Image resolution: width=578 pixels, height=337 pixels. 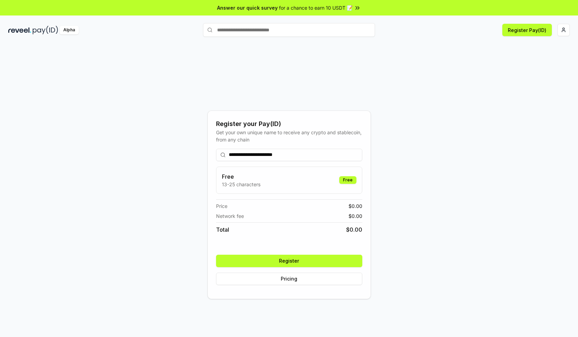 I want to click on span: Price, so click(x=222, y=206).